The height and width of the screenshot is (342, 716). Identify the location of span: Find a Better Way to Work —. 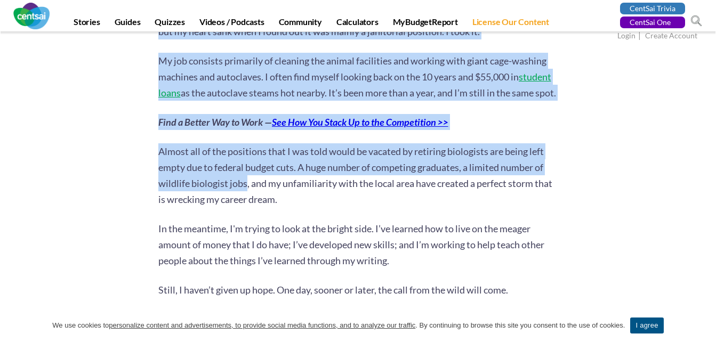
(303, 122).